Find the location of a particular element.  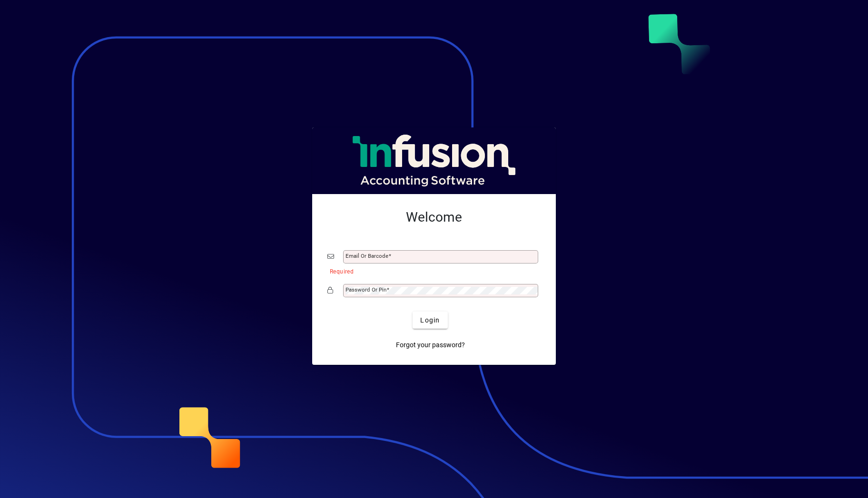

mat-label: Email or Barcode is located at coordinates (367, 256).